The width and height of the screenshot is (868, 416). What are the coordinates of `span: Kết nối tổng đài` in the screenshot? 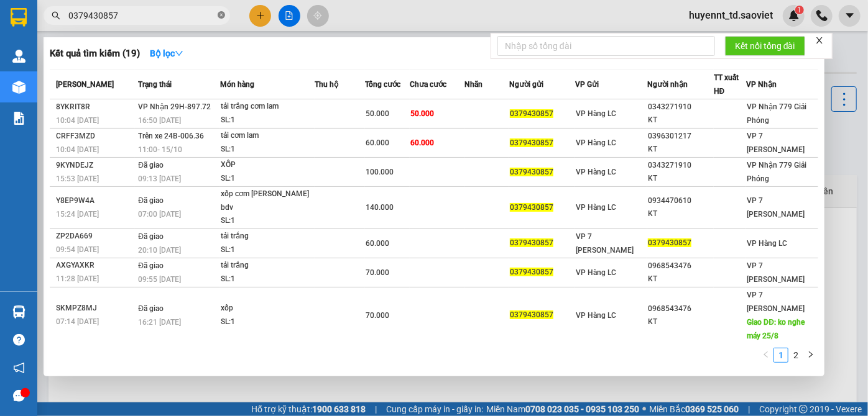 It's located at (765, 46).